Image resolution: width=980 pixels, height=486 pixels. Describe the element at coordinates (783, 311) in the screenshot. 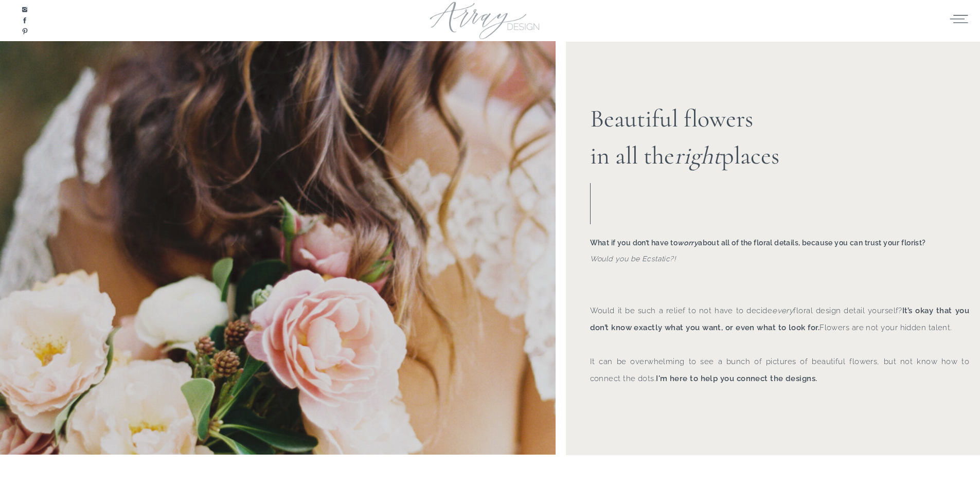

I see `i: every` at that location.